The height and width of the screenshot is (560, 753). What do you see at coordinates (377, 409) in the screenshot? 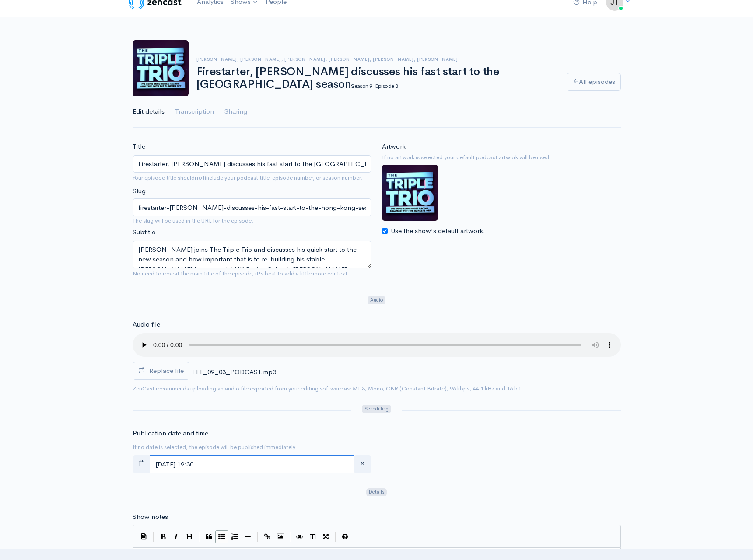
I see `span: Scheduling` at bounding box center [377, 409].